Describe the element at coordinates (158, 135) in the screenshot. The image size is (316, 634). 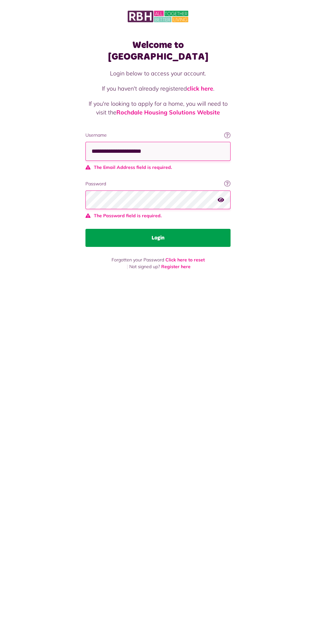
I see `label: Username` at that location.